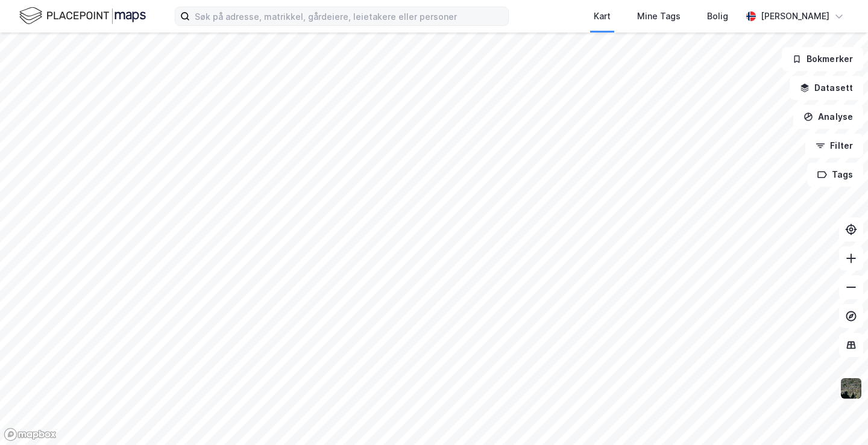 This screenshot has width=868, height=445. What do you see at coordinates (822, 59) in the screenshot?
I see `button: Bokmerker` at bounding box center [822, 59].